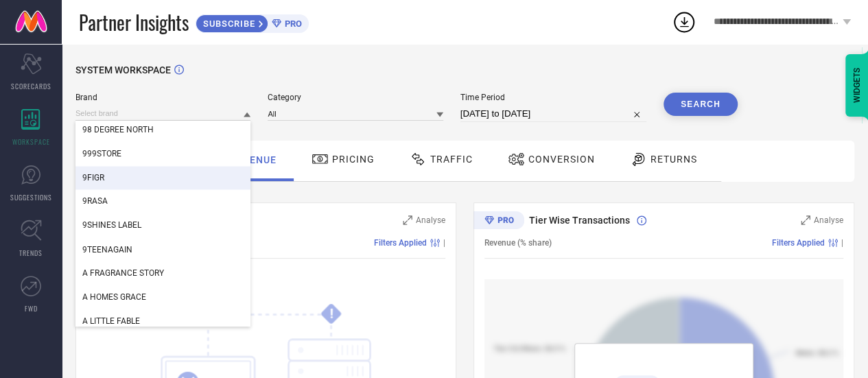 Image resolution: width=868 pixels, height=378 pixels. I want to click on div: A LITTLE FABLE, so click(163, 320).